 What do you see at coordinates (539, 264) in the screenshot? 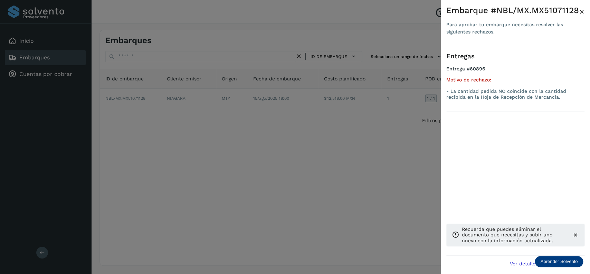
I see `span: Ver detalle de embarque` at bounding box center [539, 264].